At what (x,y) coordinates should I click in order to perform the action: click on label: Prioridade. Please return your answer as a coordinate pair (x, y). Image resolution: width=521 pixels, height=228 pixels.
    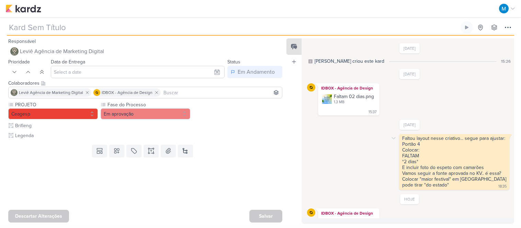
    Looking at the image, I should click on (19, 62).